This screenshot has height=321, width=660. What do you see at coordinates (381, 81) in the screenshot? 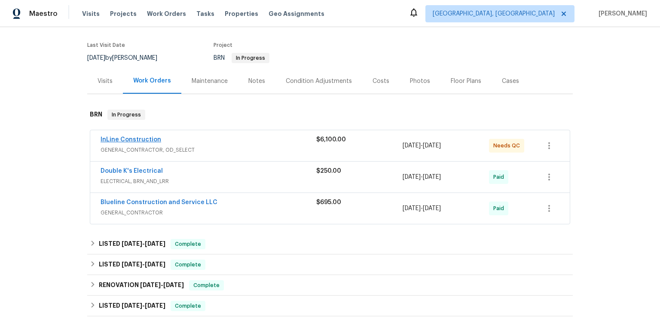
I see `div: Costs` at bounding box center [381, 81].